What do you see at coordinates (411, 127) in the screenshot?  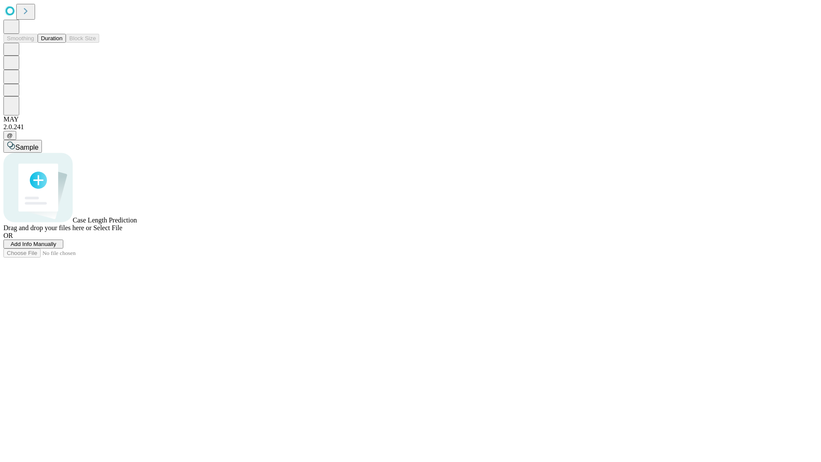 I see `div: 2.0.241` at bounding box center [411, 127].